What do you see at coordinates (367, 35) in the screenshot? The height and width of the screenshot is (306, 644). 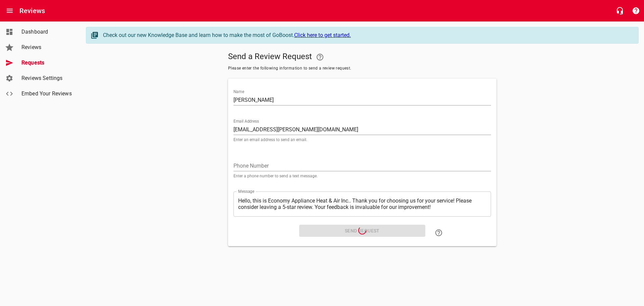 I see `div: Check out our new Knowledge Base and learn how to make the most of GoBoost.` at bounding box center [367, 35].